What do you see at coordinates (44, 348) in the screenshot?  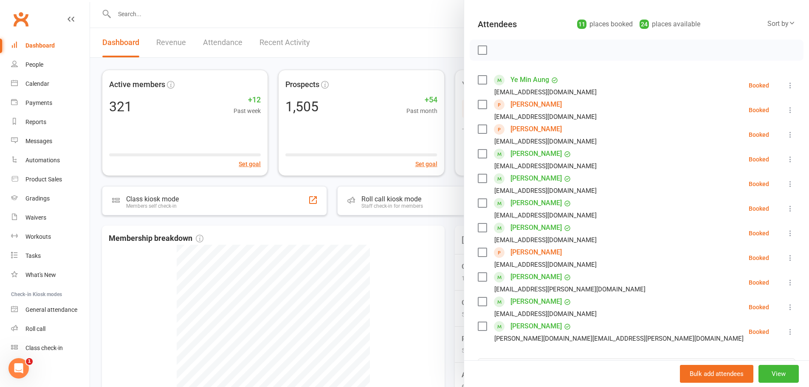 I see `div: Class check-in` at bounding box center [44, 348].